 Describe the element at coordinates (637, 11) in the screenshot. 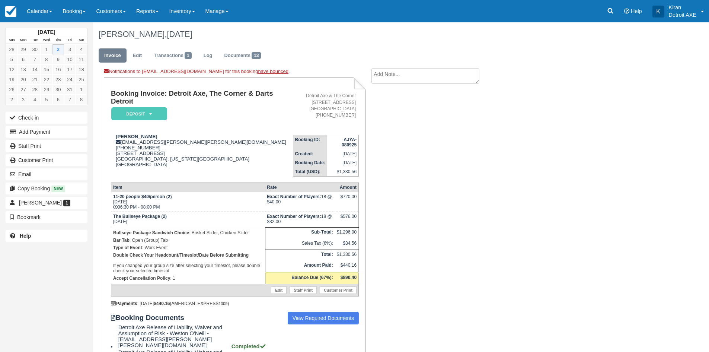

I see `span: Help` at that location.